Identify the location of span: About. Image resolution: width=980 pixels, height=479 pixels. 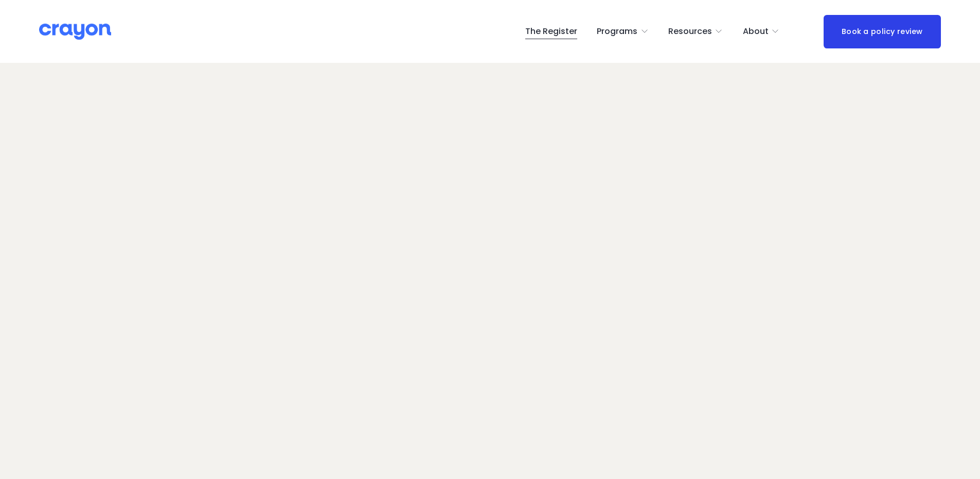
(756, 31).